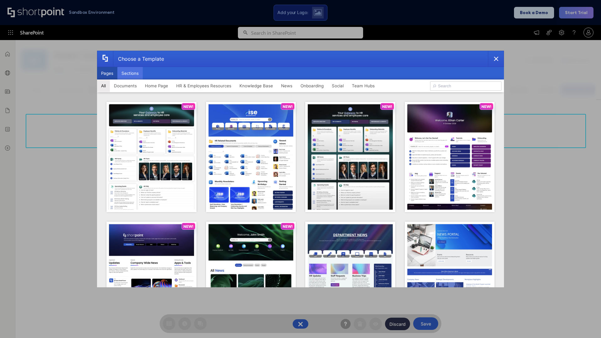 The height and width of the screenshot is (338, 601). Describe the element at coordinates (363, 86) in the screenshot. I see `button: Team Hubs` at that location.